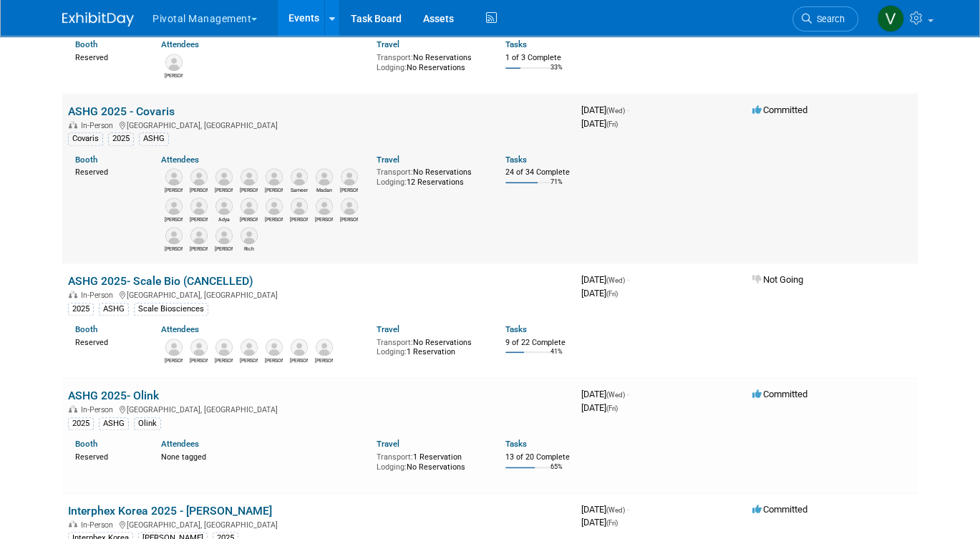 The height and width of the screenshot is (539, 980). Describe the element at coordinates (174, 62) in the screenshot. I see `img: Joe McGrath` at that location.